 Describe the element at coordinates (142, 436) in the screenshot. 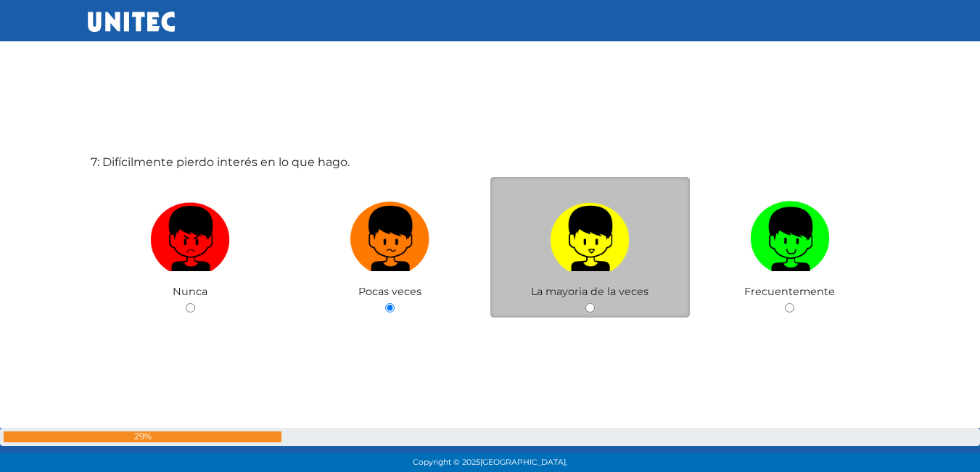

I see `div: 29%` at that location.